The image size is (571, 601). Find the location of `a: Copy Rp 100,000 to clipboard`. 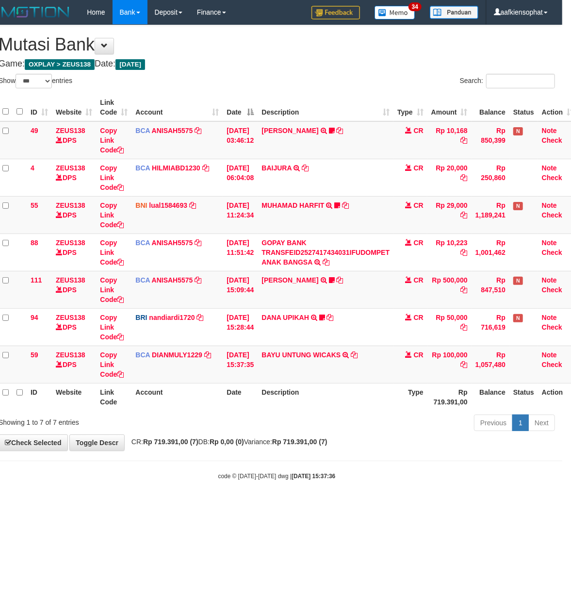

a: Copy Rp 100,000 to clipboard is located at coordinates (464, 364).